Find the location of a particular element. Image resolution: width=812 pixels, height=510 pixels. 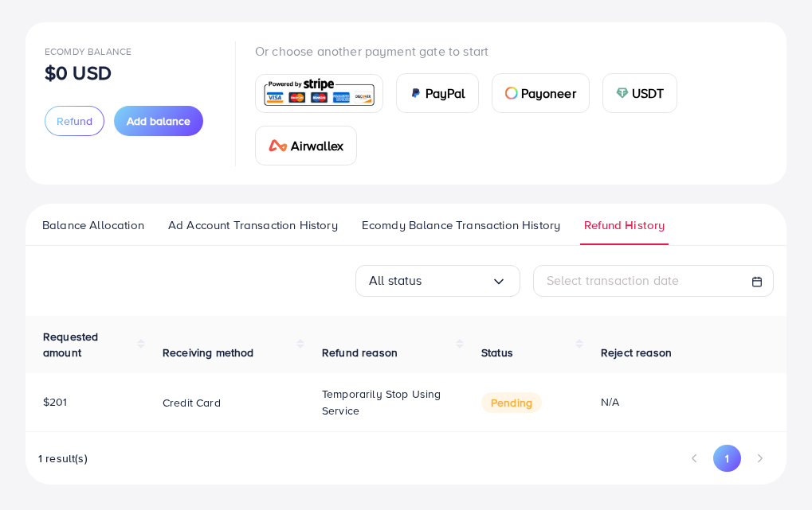

a: card is located at coordinates (319, 94).